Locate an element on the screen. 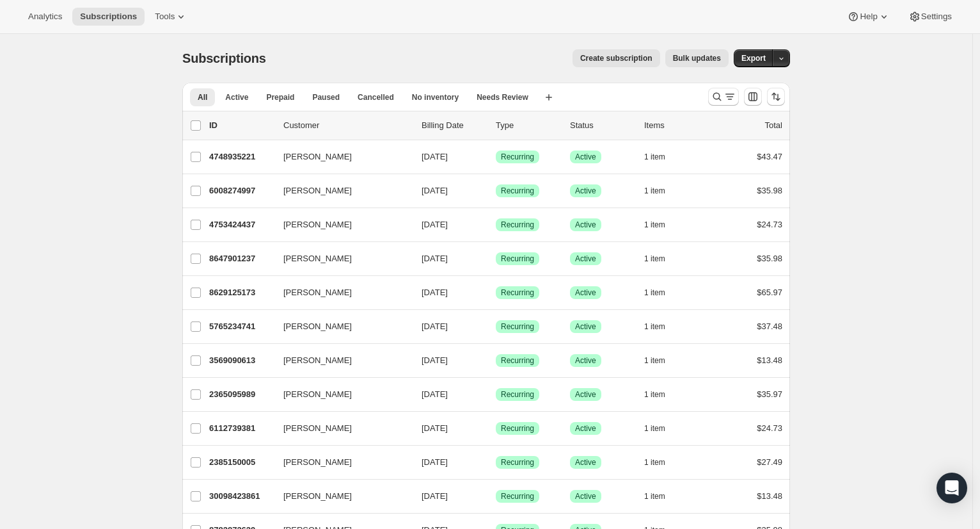  span: $13.48 is located at coordinates (770, 495).